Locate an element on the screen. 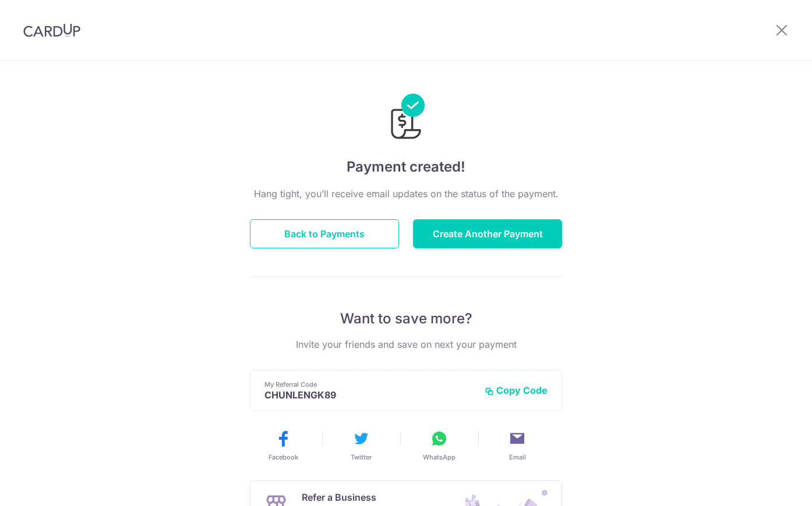 This screenshot has height=506, width=812. button: Back to Payments is located at coordinates (324, 234).